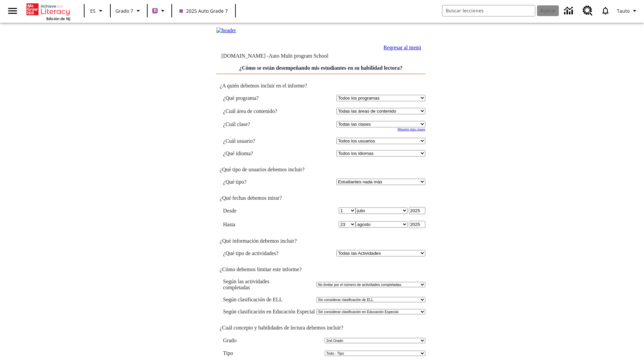 Image resolution: width=644 pixels, height=362 pixels. Describe the element at coordinates (269, 284) in the screenshot. I see `td: Según las actividades completadas` at that location.